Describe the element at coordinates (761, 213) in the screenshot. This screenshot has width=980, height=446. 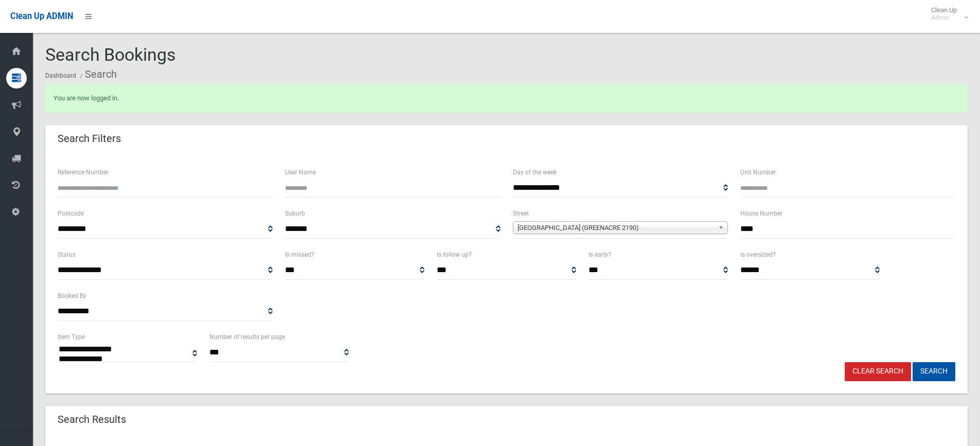
I see `label: House Number` at that location.